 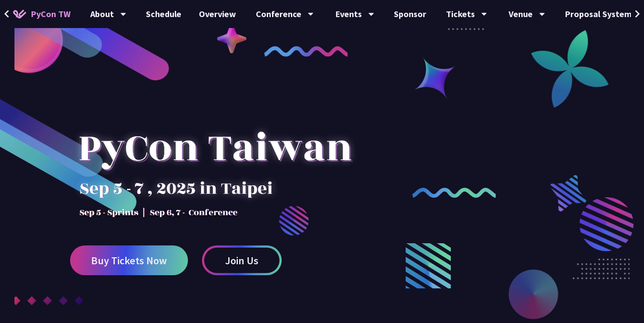 What do you see at coordinates (242, 261) in the screenshot?
I see `button: Join Us` at bounding box center [242, 261].